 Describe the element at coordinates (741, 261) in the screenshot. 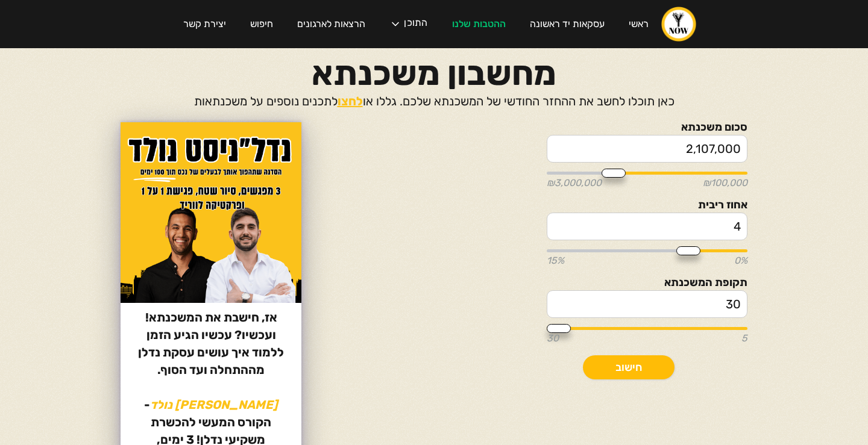

I see `span: 0%` at that location.